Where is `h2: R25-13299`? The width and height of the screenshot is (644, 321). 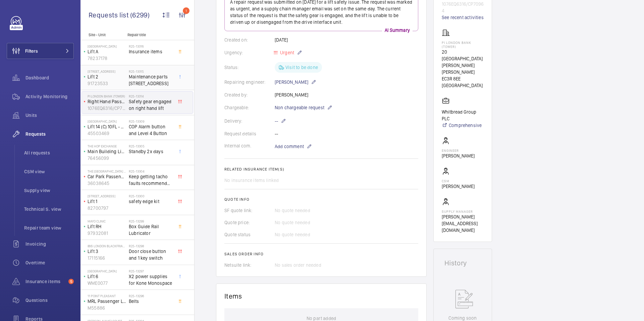
h2: R25-13299 is located at coordinates (151, 221).